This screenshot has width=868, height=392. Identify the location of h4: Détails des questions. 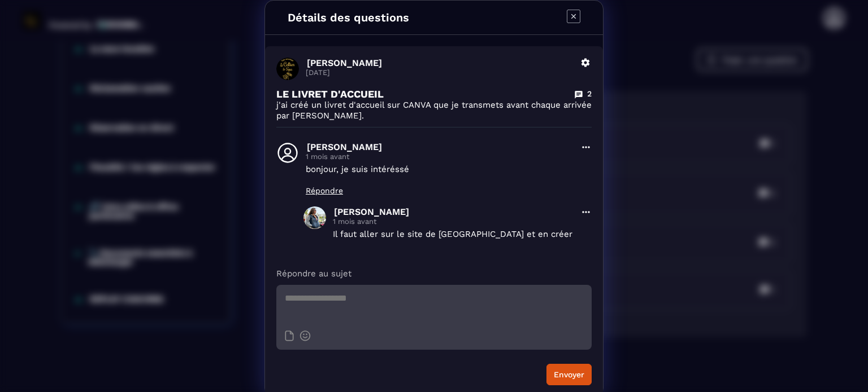
(348, 18).